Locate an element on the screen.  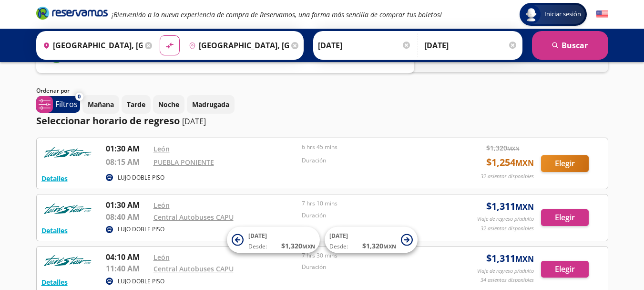
i: Brand Logo is located at coordinates (72, 13).